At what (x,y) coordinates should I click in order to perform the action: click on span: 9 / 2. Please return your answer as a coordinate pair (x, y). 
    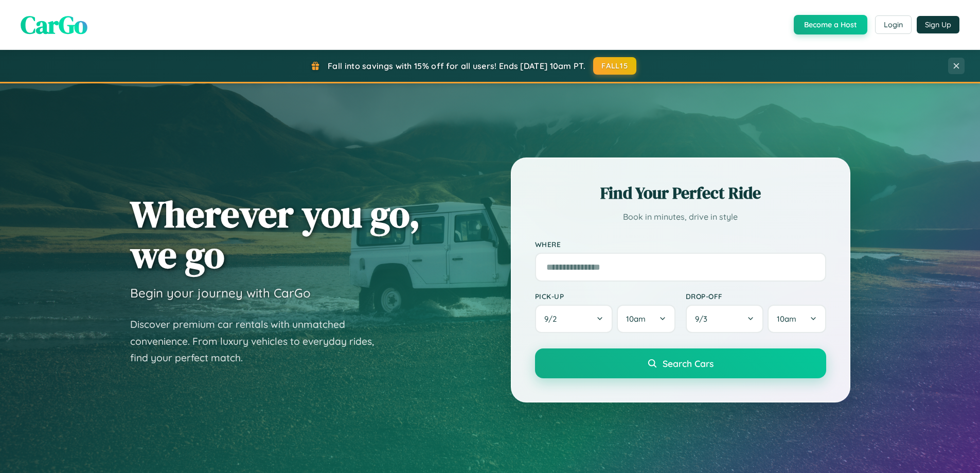
    Looking at the image, I should click on (553, 319).